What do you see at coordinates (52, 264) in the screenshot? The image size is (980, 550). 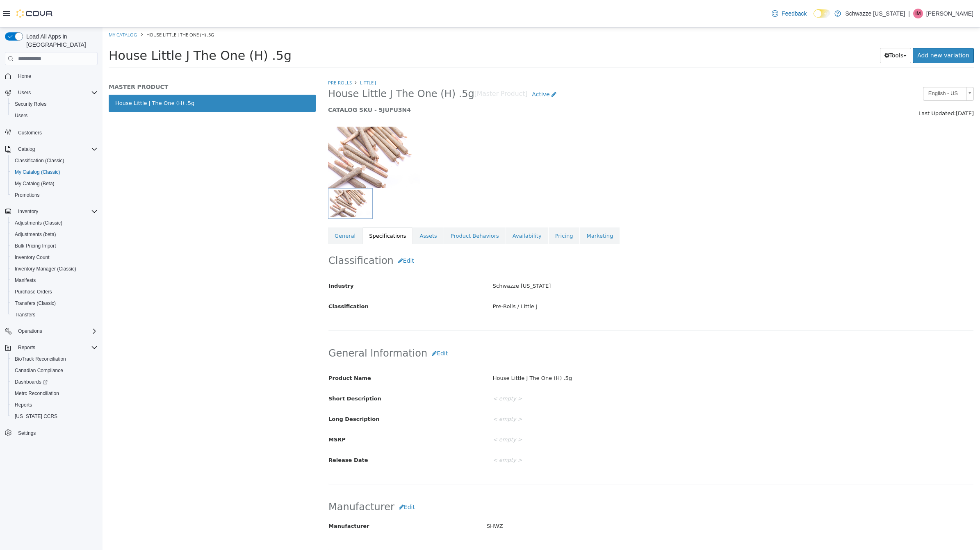 I see `nav: Complex example` at bounding box center [52, 264].